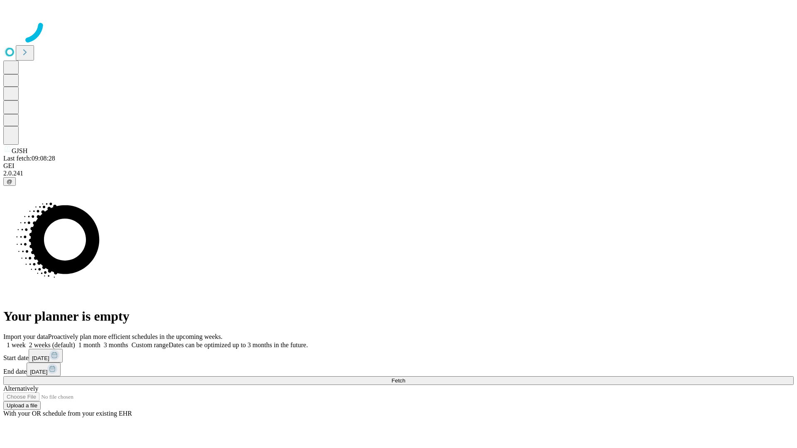 Image resolution: width=797 pixels, height=448 pixels. I want to click on button: Fetch, so click(399, 381).